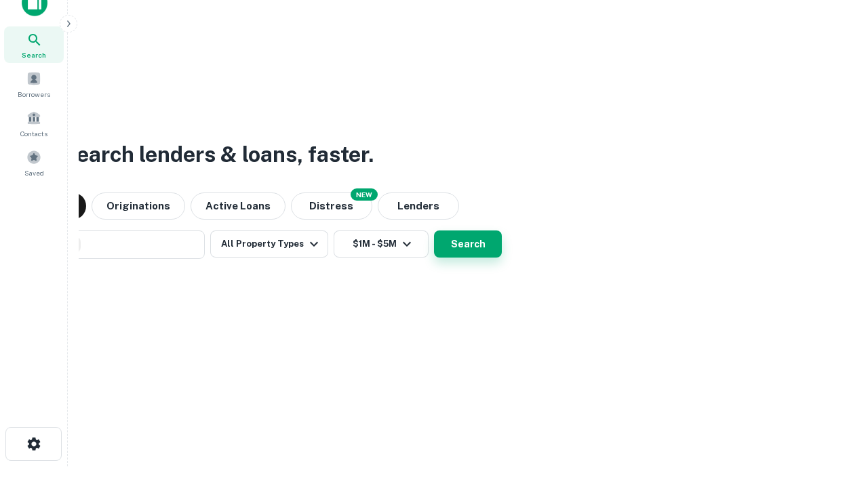 This screenshot has width=868, height=488. I want to click on a: Contacts, so click(34, 123).